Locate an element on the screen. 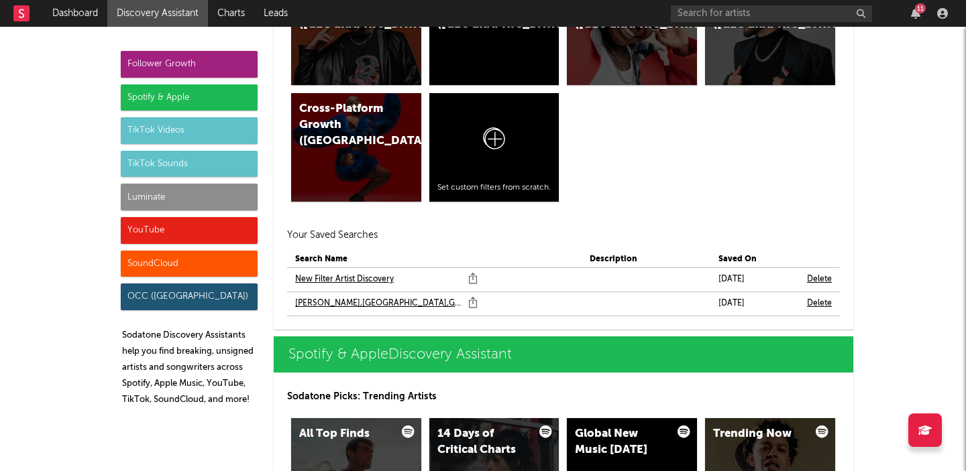  a: Set custom filters from scratch. is located at coordinates (494, 148).